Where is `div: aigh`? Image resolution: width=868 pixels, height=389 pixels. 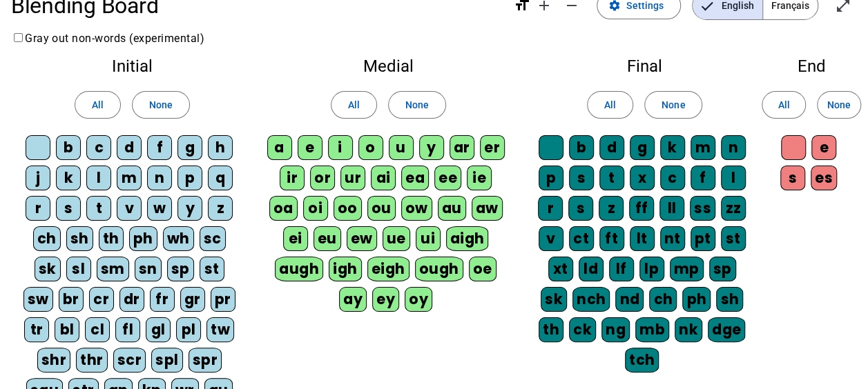 div: aigh is located at coordinates (468, 239).